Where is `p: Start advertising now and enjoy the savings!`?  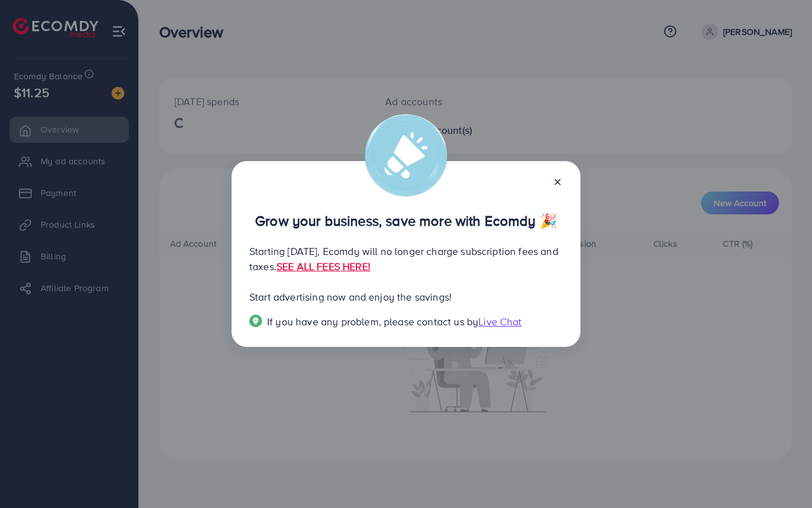
p: Start advertising now and enjoy the savings! is located at coordinates (406, 297).